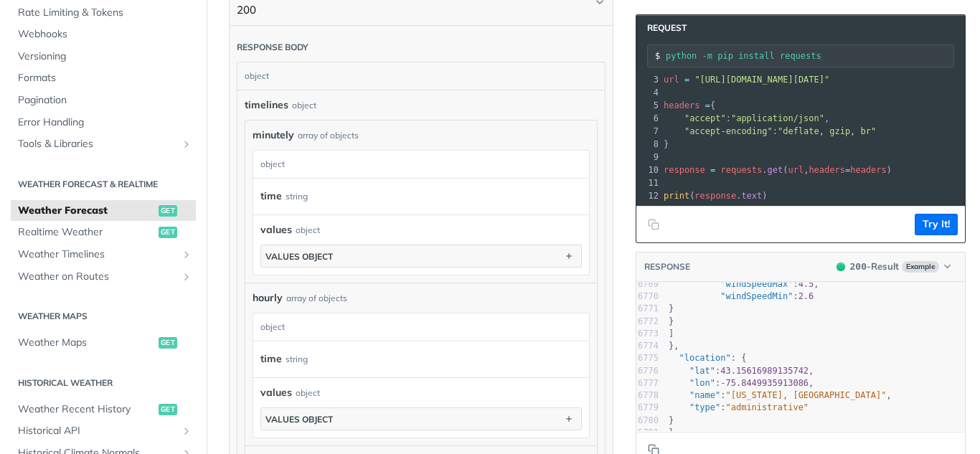 The image size is (980, 454). What do you see at coordinates (104, 122) in the screenshot?
I see `a: Error Handling` at bounding box center [104, 122].